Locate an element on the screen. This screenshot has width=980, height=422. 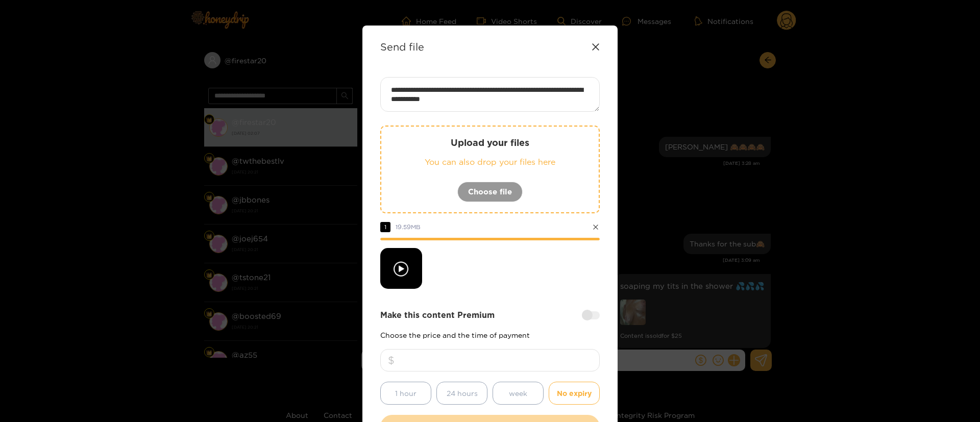
span: No expiry is located at coordinates (575, 393).